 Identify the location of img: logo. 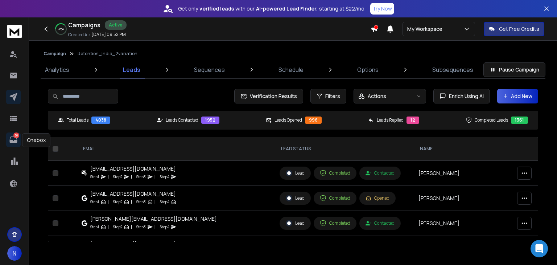
(15, 31).